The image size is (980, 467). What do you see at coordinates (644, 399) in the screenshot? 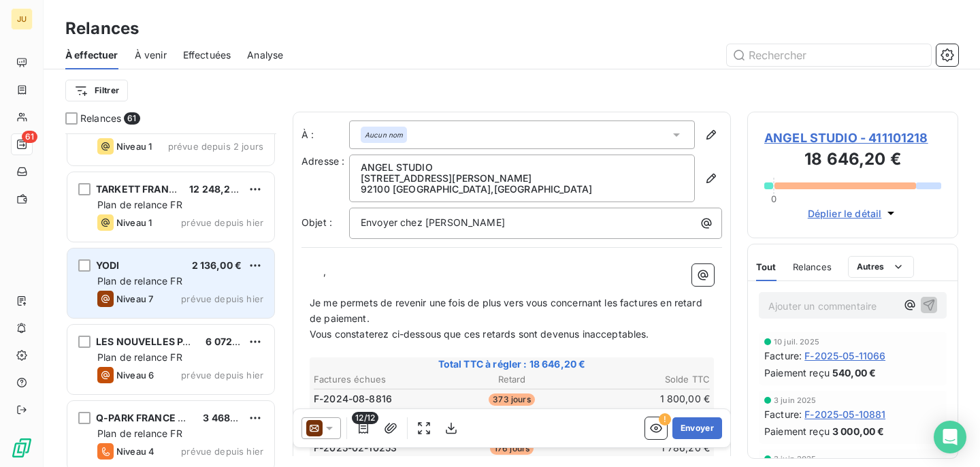
I see `td: 1 800,00 €` at bounding box center [644, 399].